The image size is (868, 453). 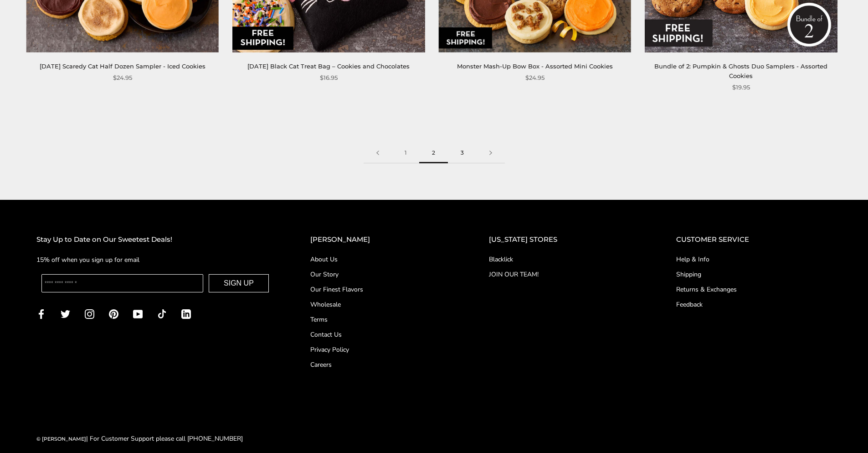 What do you see at coordinates (162, 314) in the screenshot?
I see `a: TikTok` at bounding box center [162, 314].